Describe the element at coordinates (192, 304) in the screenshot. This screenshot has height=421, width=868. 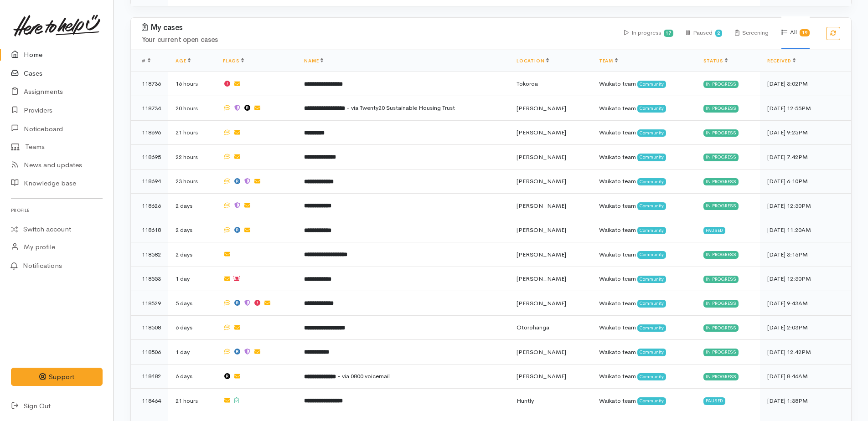
I see `td: 5 days` at that location.